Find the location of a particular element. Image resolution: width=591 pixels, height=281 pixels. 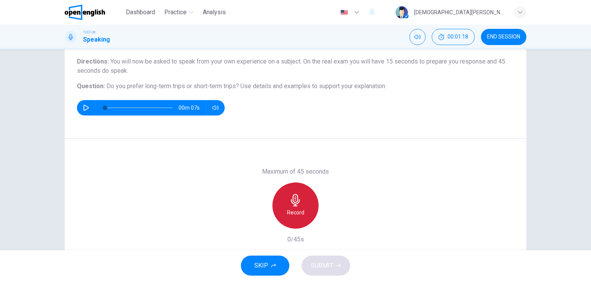

span: Dashboard is located at coordinates (140, 12).